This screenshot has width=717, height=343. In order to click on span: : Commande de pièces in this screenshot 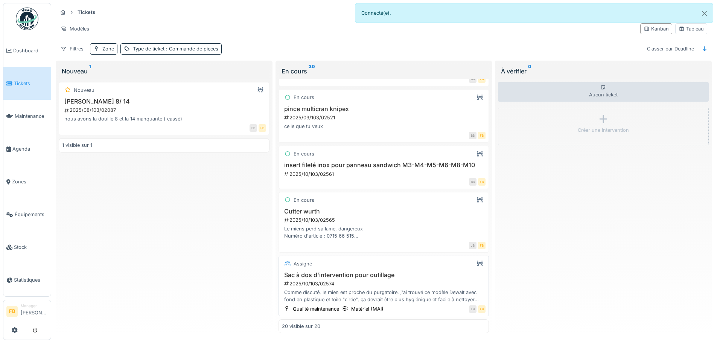, I will do `click(191, 49)`.